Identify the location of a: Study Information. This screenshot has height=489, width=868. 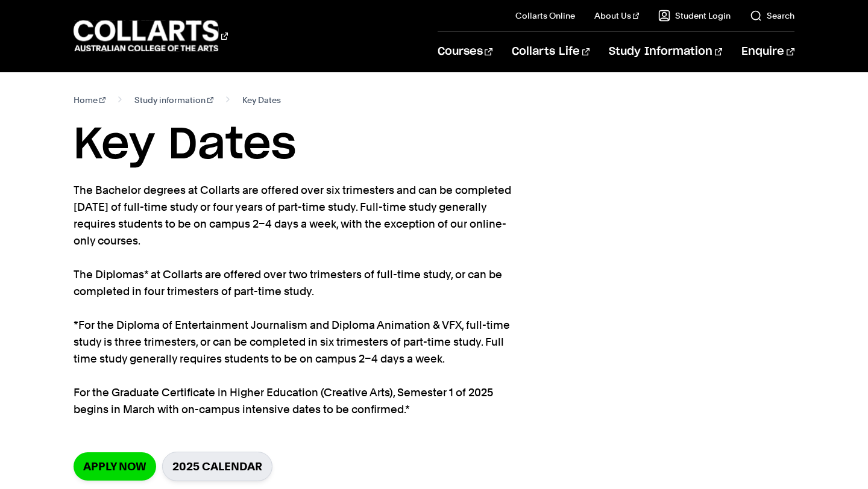
(666, 52).